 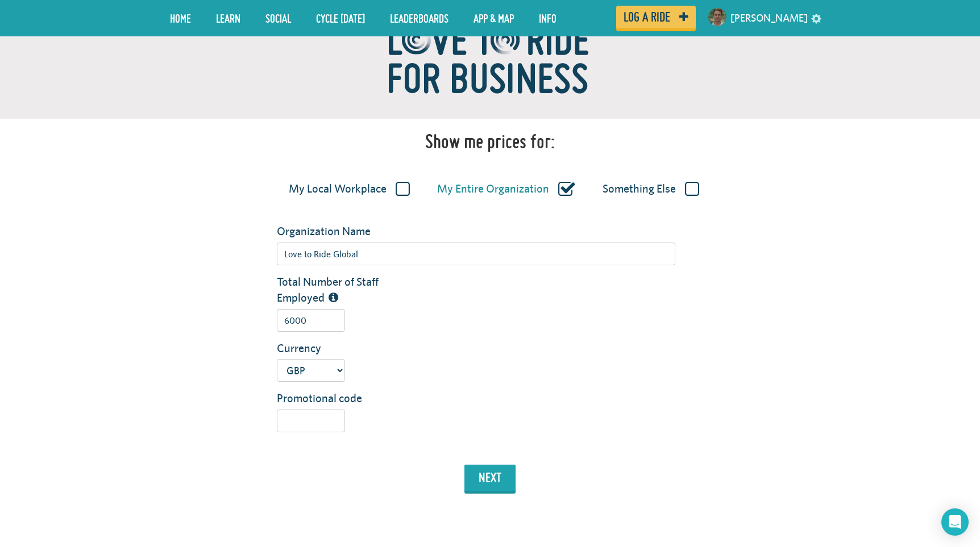 What do you see at coordinates (547, 18) in the screenshot?
I see `a: Info` at bounding box center [547, 18].